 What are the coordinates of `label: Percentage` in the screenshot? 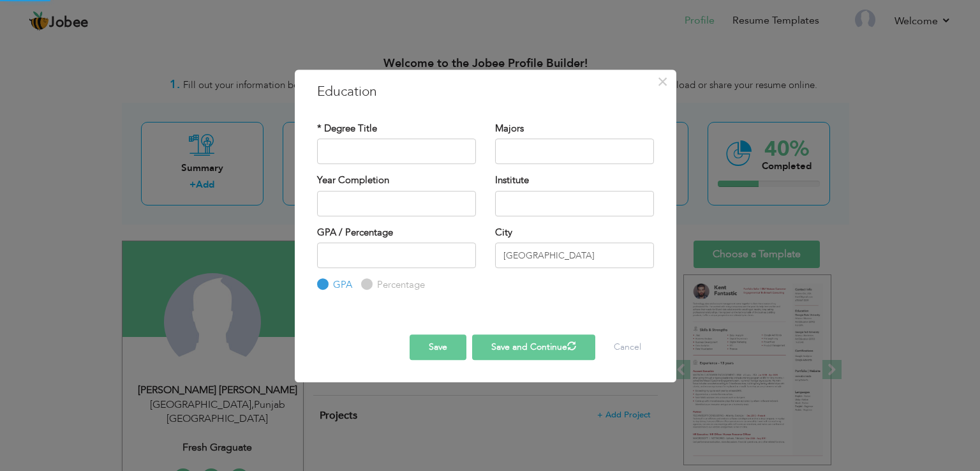 It's located at (399, 284).